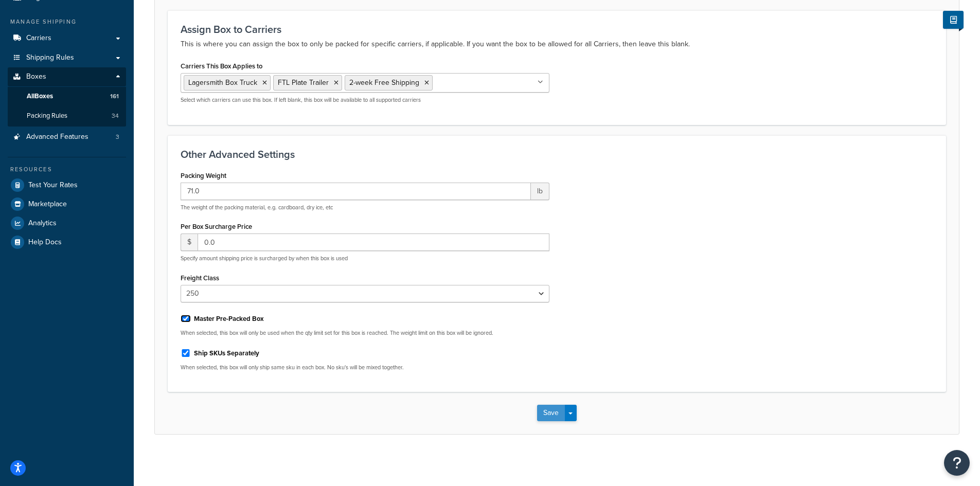 The width and height of the screenshot is (980, 486). I want to click on label: Packing Weight, so click(203, 175).